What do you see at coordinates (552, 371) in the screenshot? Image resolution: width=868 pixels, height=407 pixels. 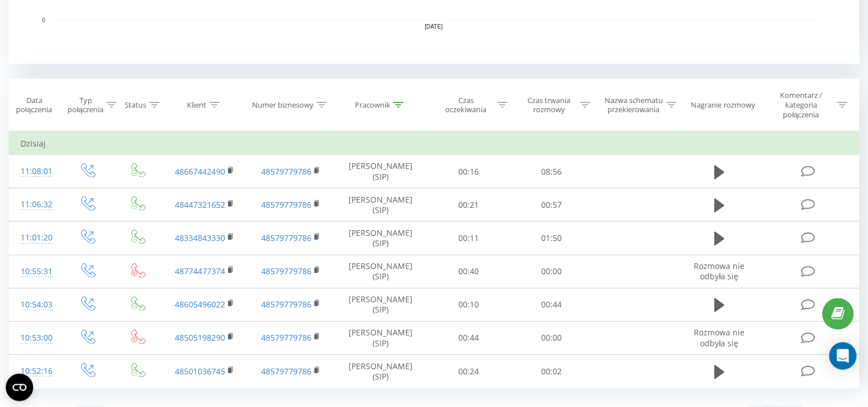 I see `td: 00:02` at bounding box center [552, 371].